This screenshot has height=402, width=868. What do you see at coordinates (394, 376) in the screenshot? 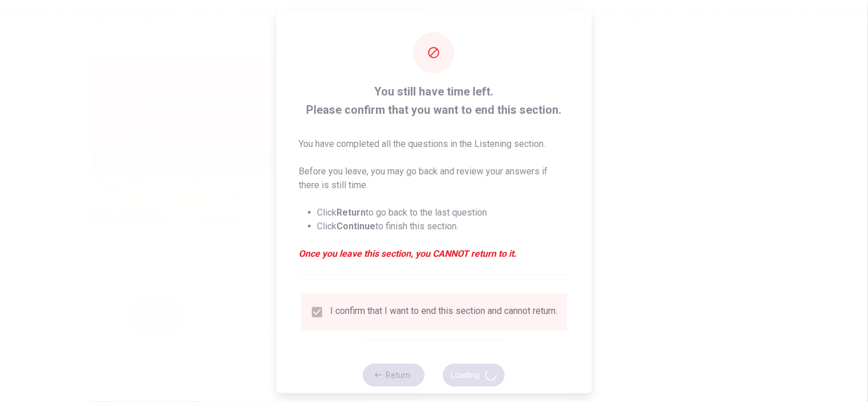
I see `button: Return` at bounding box center [394, 376].